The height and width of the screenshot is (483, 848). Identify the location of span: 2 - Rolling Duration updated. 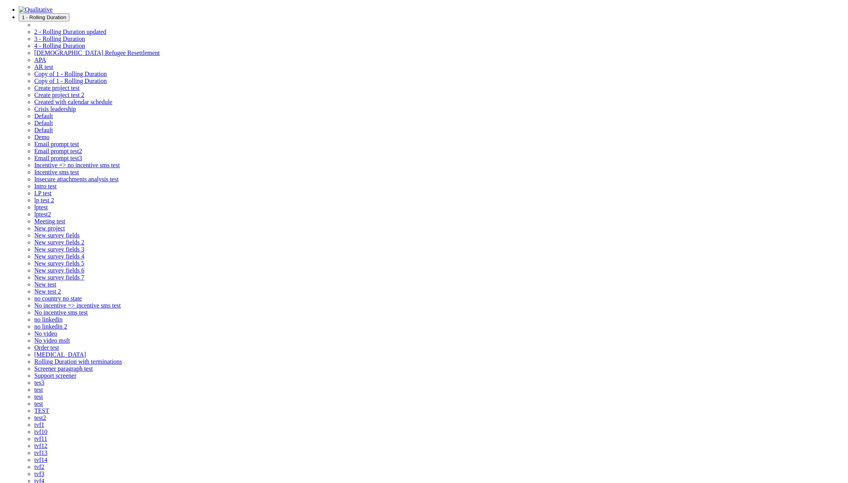
(70, 32).